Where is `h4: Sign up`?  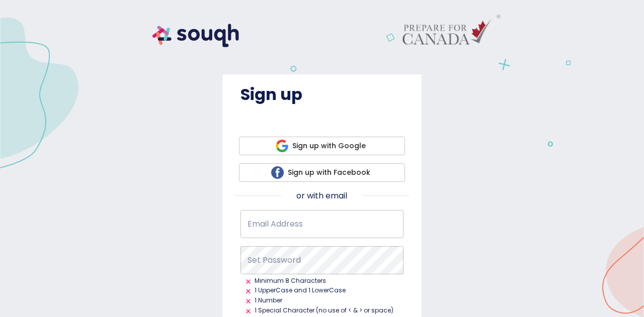
h4: Sign up is located at coordinates (322, 94).